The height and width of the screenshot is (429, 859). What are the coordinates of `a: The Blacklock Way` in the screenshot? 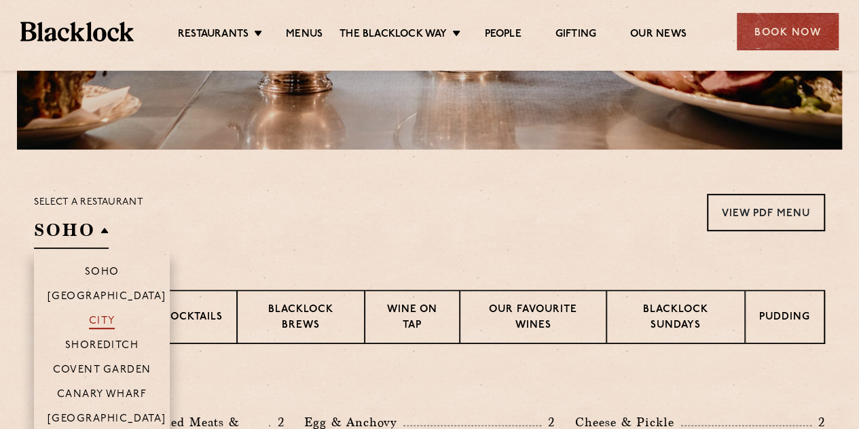 It's located at (393, 35).